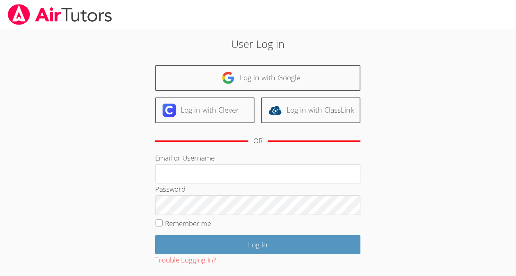  Describe the element at coordinates (170, 189) in the screenshot. I see `label: Password` at that location.